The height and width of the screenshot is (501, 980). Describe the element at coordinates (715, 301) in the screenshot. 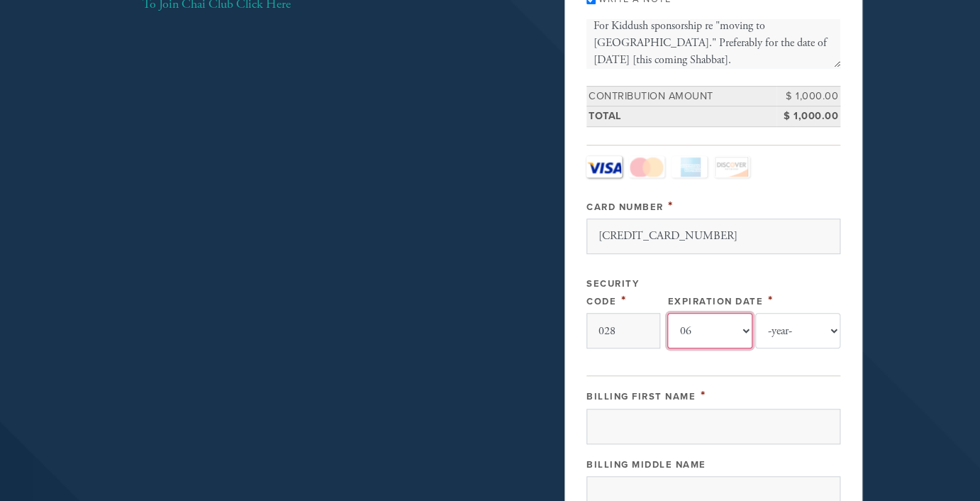

I see `label: Expiration Date` at that location.